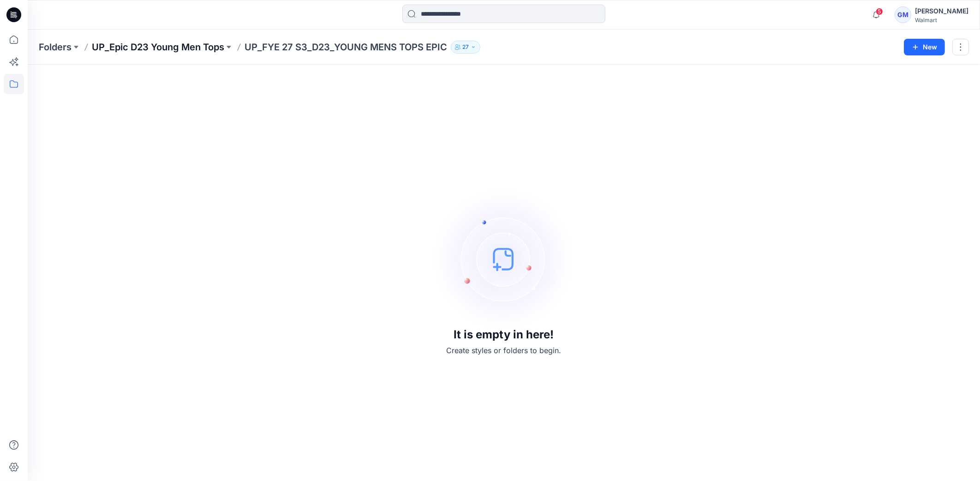  I want to click on h3: It is empty in here!, so click(504, 335).